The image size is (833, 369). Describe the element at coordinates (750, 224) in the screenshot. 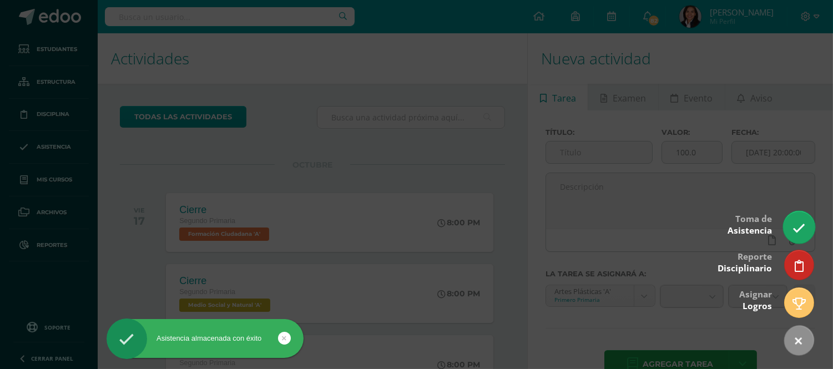

I see `div: Toma de` at that location.